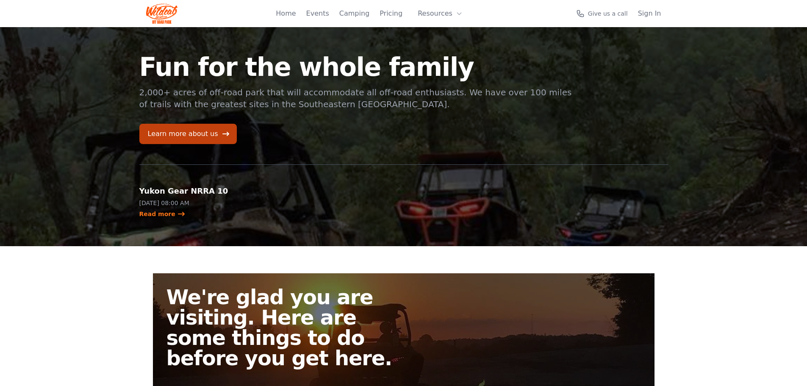 The width and height of the screenshot is (807, 386). Describe the element at coordinates (356, 67) in the screenshot. I see `h1: Fun for the whole family` at that location.